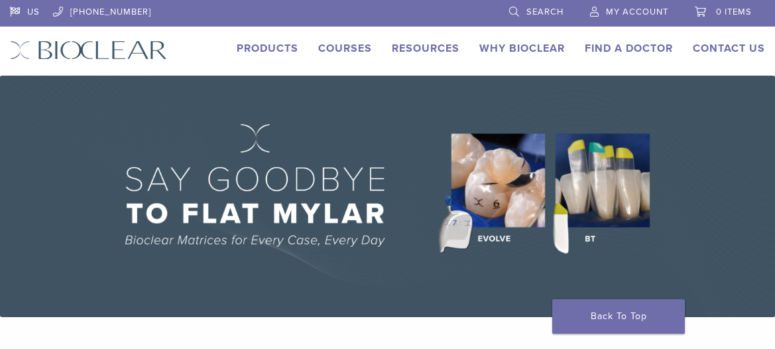 This screenshot has height=349, width=775. Describe the element at coordinates (619, 316) in the screenshot. I see `a: Back To Top` at that location.